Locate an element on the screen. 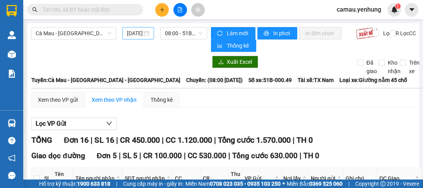 This screenshot has height=188, width=423. span: Làm mới is located at coordinates (238, 33).